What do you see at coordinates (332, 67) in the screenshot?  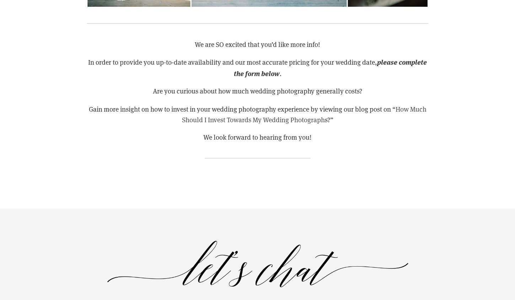 I see `em: please complete the form below` at bounding box center [332, 67].